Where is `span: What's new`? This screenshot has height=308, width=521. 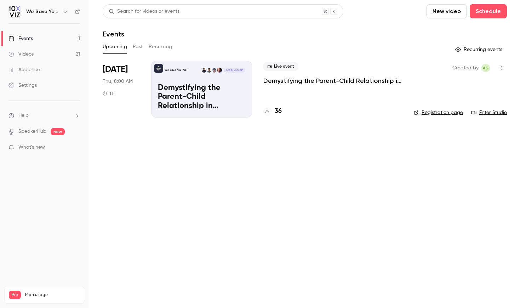 span: What's new is located at coordinates (32, 147).